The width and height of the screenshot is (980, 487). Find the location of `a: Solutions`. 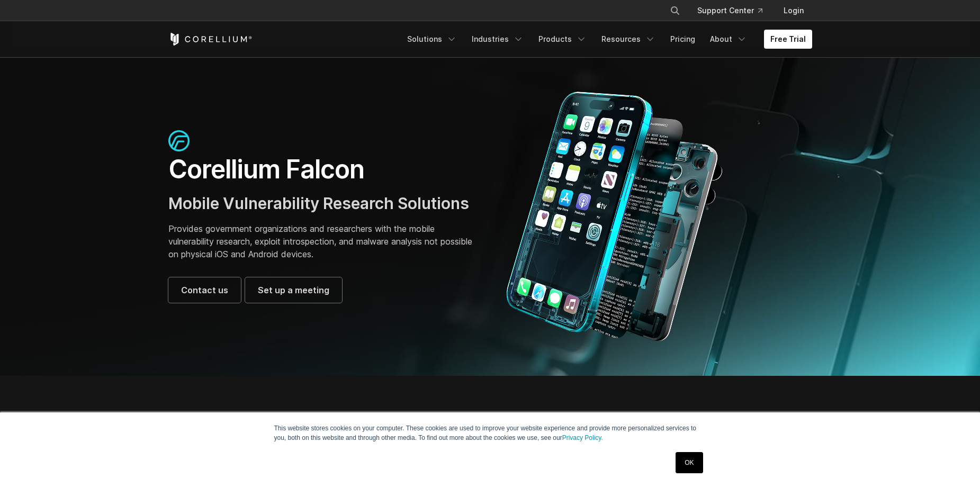

a: Solutions is located at coordinates (432, 39).